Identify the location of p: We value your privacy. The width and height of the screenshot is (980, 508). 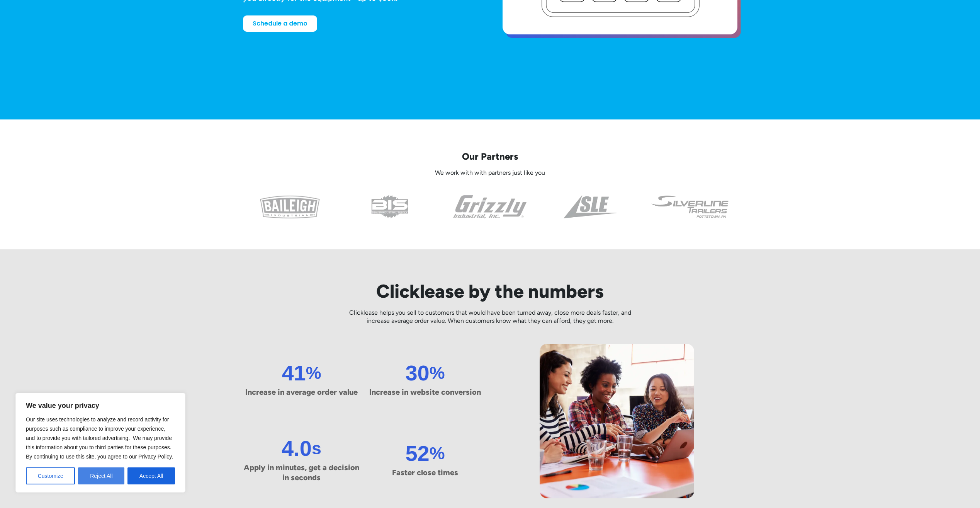
(101, 405).